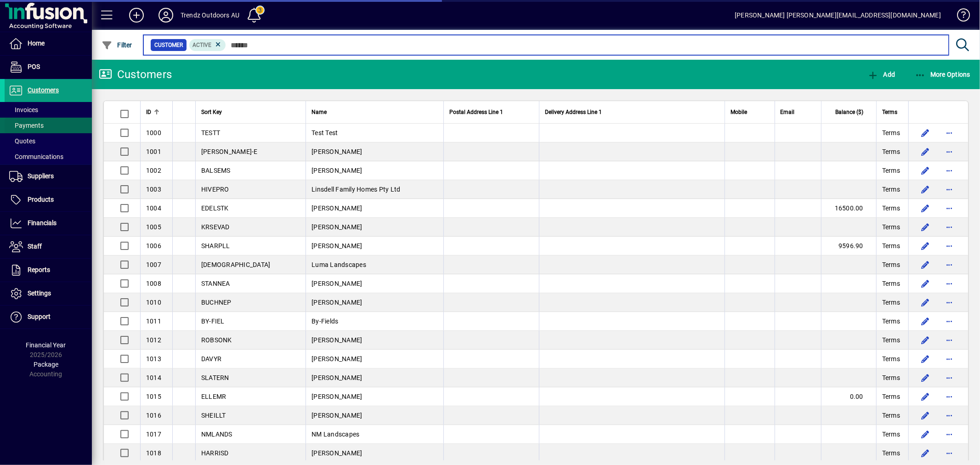  What do you see at coordinates (213, 321) in the screenshot?
I see `span: BY-FIEL` at bounding box center [213, 321].